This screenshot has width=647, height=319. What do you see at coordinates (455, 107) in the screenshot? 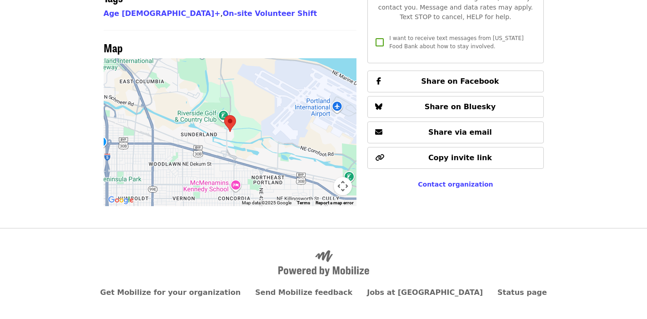
I see `button: Share on Bluesky` at bounding box center [455, 107].